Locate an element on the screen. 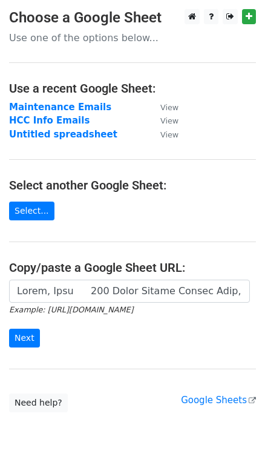 The width and height of the screenshot is (265, 471). strong: HCC Info Emails is located at coordinates (49, 120).